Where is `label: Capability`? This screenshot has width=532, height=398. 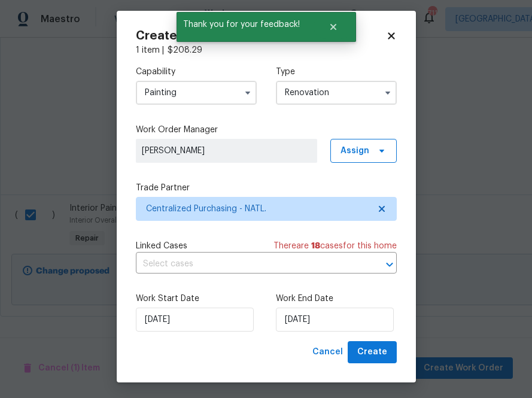 label: Capability is located at coordinates (196, 72).